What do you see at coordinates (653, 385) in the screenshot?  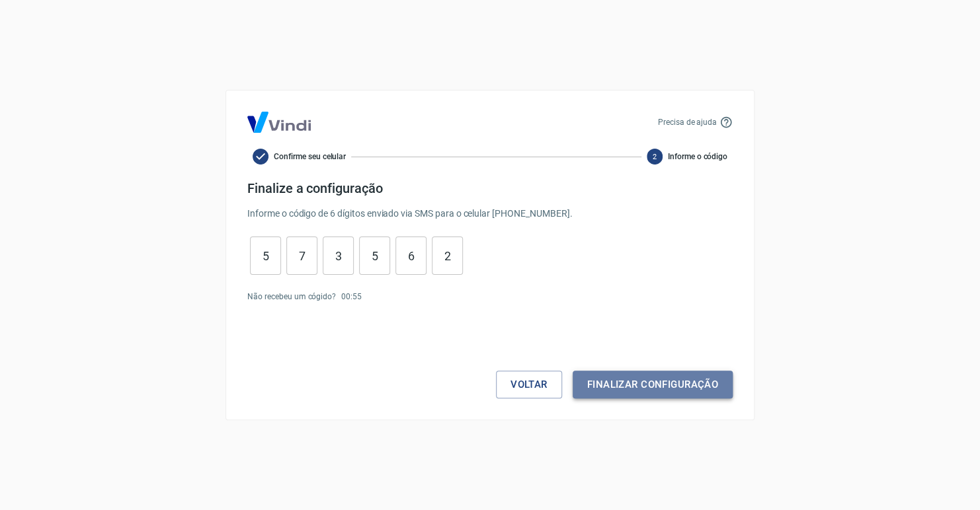 I see `button: Finalizar configuração` at bounding box center [653, 385].